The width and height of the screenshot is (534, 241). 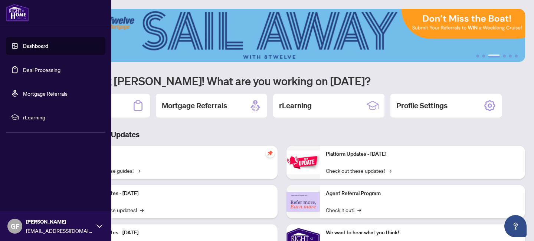 What do you see at coordinates (303, 202) in the screenshot?
I see `img: Agent Referral Program` at bounding box center [303, 202].